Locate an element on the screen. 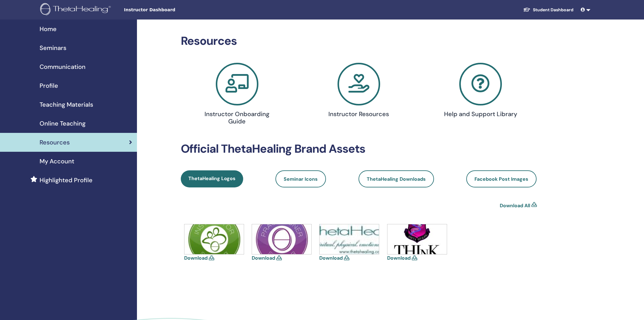 The width and height of the screenshot is (644, 320). span: Profile is located at coordinates (49, 85).